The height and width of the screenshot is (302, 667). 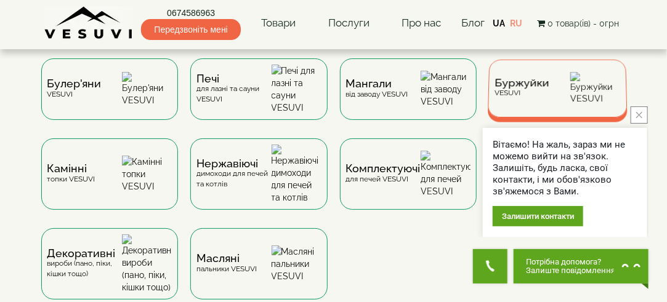 I want to click on img: Булер'яни VESUVI, so click(x=147, y=89).